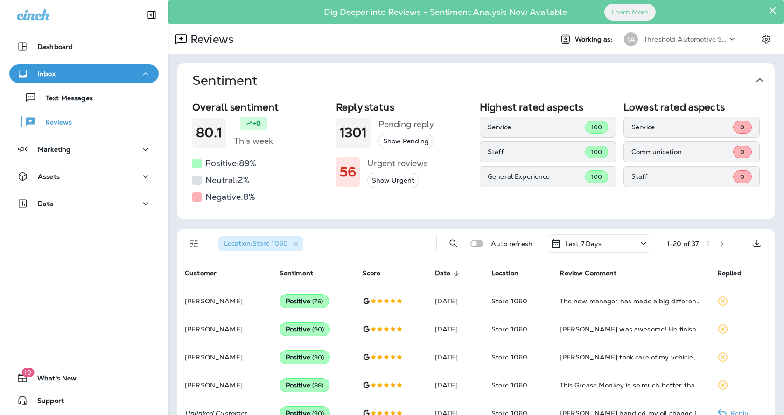  Describe the element at coordinates (194, 244) in the screenshot. I see `button: Filters` at that location.